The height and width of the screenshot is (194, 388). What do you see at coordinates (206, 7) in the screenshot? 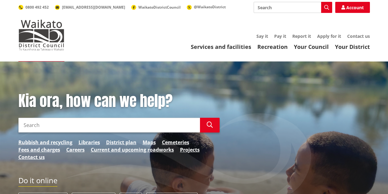
I see `a: @WaikatoDistrict` at bounding box center [206, 7].